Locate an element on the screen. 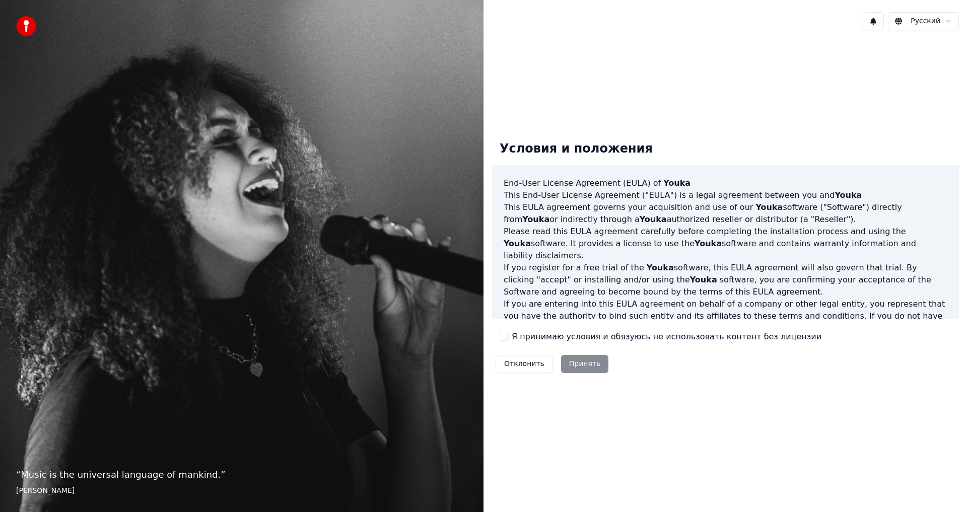  img: youka is located at coordinates (26, 26).